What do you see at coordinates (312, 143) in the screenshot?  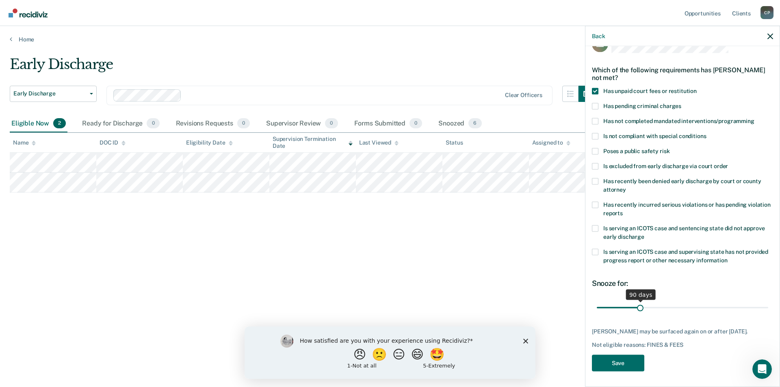 I see `div: Supervision Termination Date` at bounding box center [312, 143].